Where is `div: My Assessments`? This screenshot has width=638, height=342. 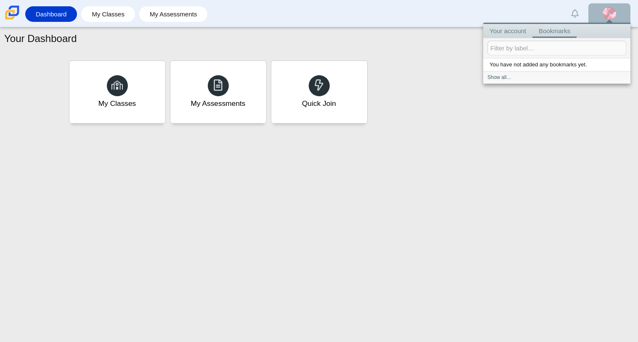
div: My Assessments is located at coordinates (218, 103).